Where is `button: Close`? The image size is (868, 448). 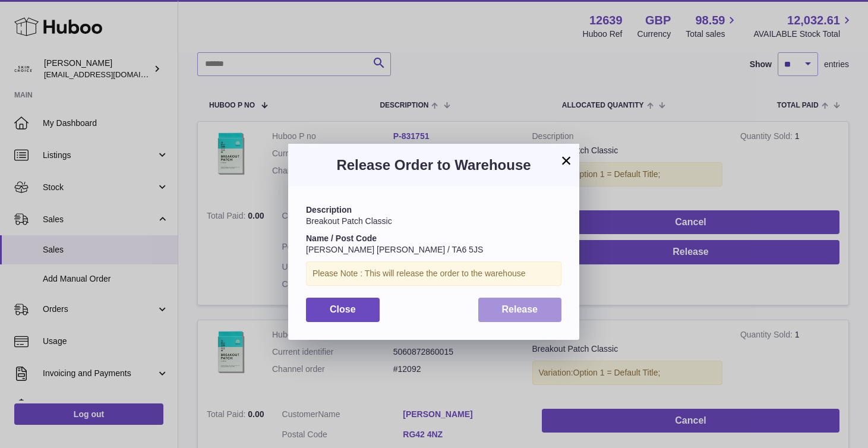
button: Close is located at coordinates (343, 309).